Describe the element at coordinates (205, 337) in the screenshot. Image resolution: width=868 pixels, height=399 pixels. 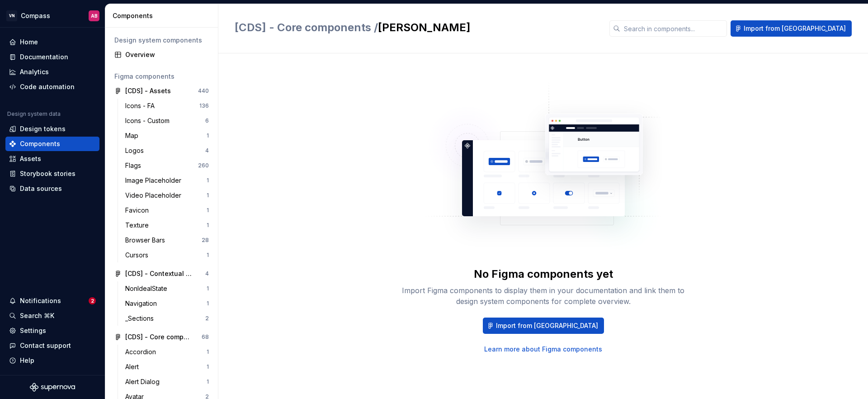
I see `div: 68` at that location.